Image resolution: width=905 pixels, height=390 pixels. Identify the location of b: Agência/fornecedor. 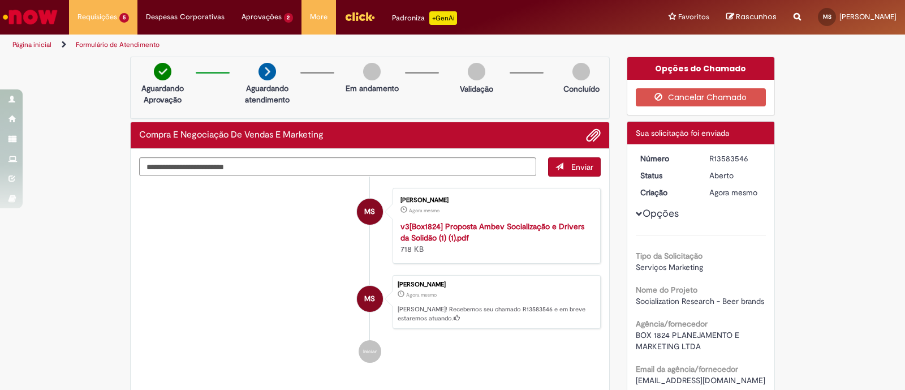
(671, 323).